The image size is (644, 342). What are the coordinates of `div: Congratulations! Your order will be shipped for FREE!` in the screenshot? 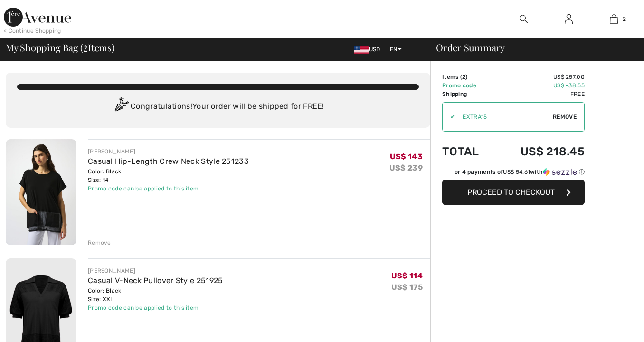 It's located at (218, 107).